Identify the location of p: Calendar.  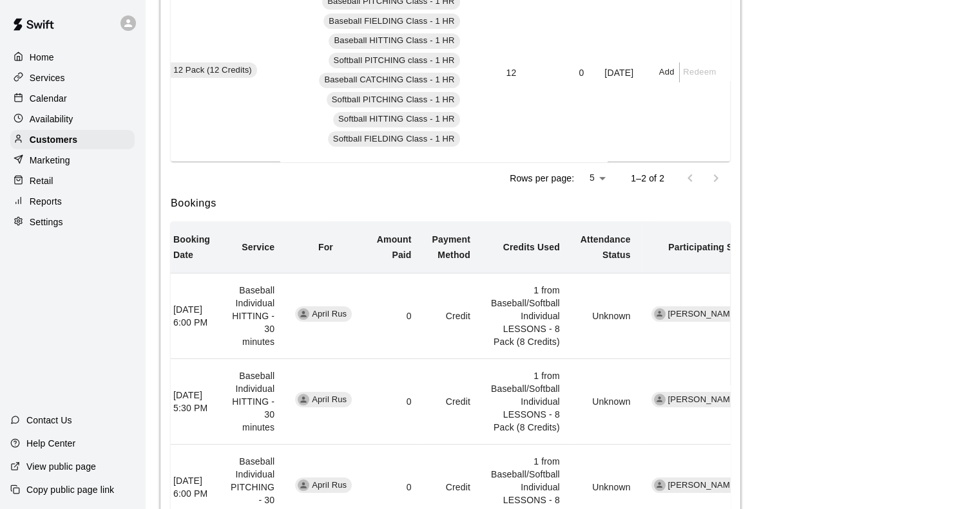
(48, 99).